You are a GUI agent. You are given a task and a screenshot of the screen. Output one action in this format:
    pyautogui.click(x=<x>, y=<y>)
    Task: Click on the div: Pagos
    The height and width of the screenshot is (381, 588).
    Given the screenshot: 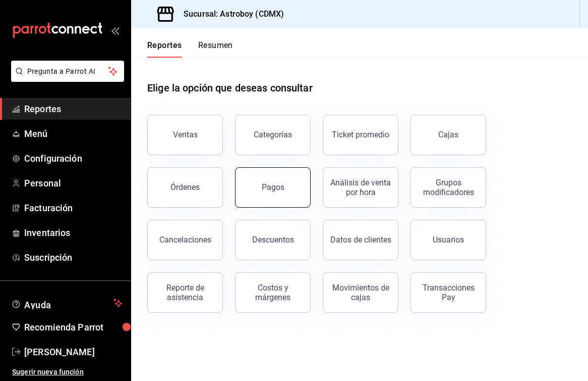 What is the action you would take?
    pyautogui.click(x=273, y=187)
    